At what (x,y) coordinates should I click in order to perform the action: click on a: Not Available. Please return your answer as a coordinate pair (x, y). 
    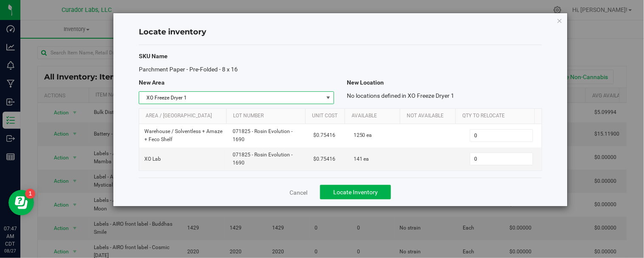
    Looking at the image, I should click on (430, 116).